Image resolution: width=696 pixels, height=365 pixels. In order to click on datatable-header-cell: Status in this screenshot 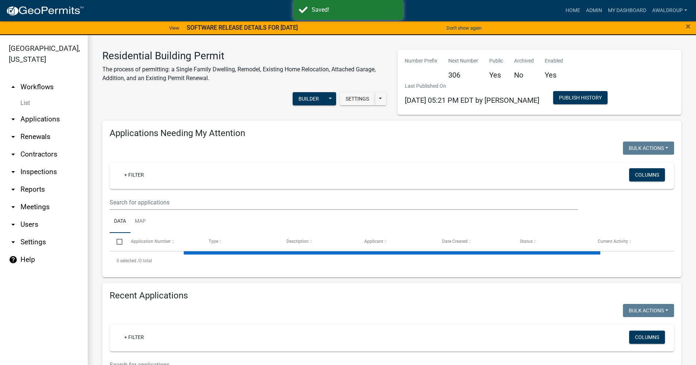, I will do `click(552, 242)`.